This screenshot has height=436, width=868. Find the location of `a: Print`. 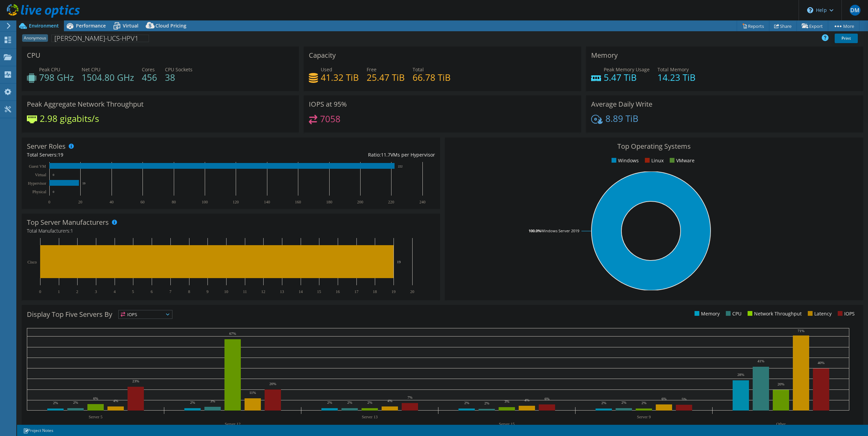

a: Print is located at coordinates (846, 39).